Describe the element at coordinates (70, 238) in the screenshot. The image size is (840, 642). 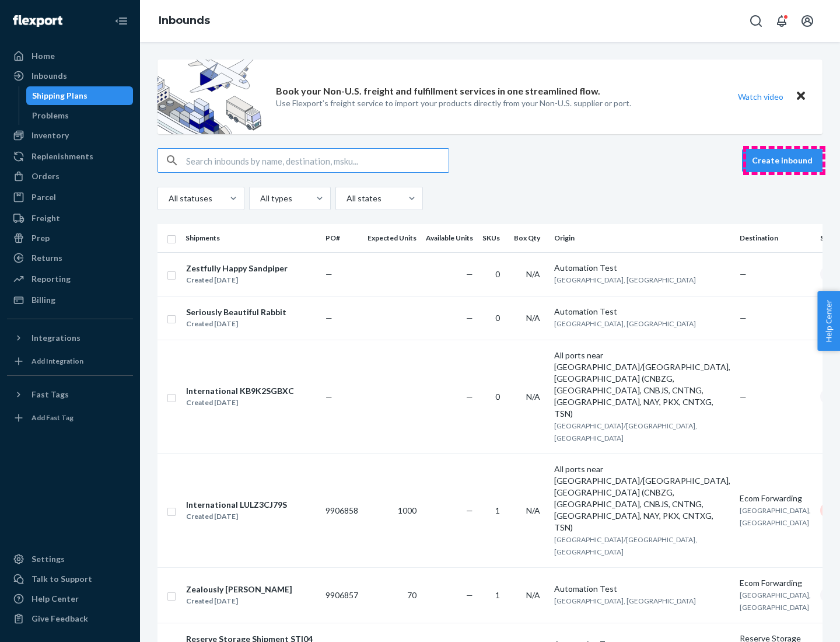
I see `a: Prep` at that location.